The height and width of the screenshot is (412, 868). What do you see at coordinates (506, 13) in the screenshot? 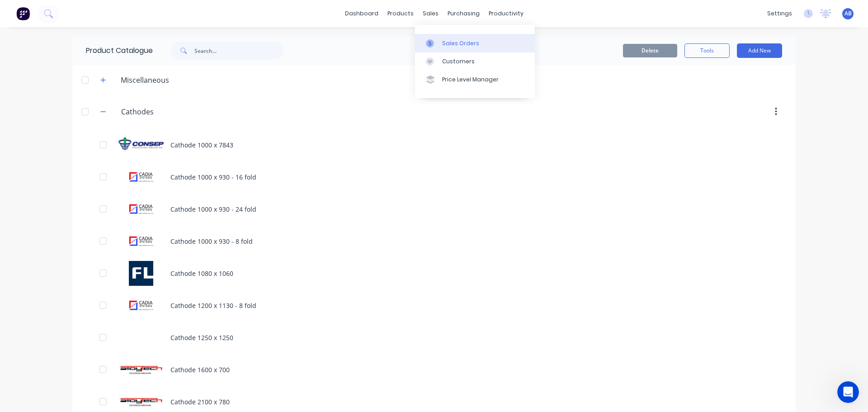
I see `div: productivity` at bounding box center [506, 13].